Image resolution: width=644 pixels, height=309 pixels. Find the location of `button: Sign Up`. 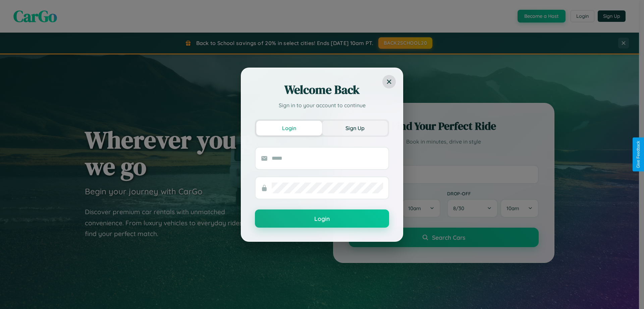

button: Sign Up is located at coordinates (355, 128).